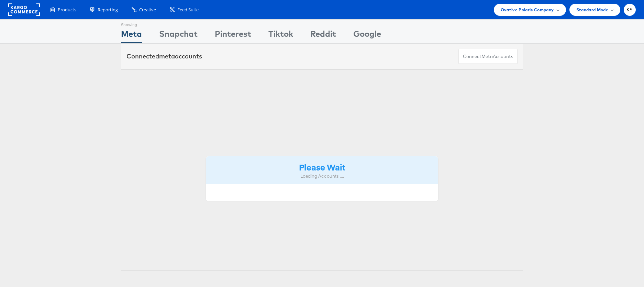 Image resolution: width=644 pixels, height=287 pixels. Describe the element at coordinates (233, 36) in the screenshot. I see `div: Pinterest` at that location.